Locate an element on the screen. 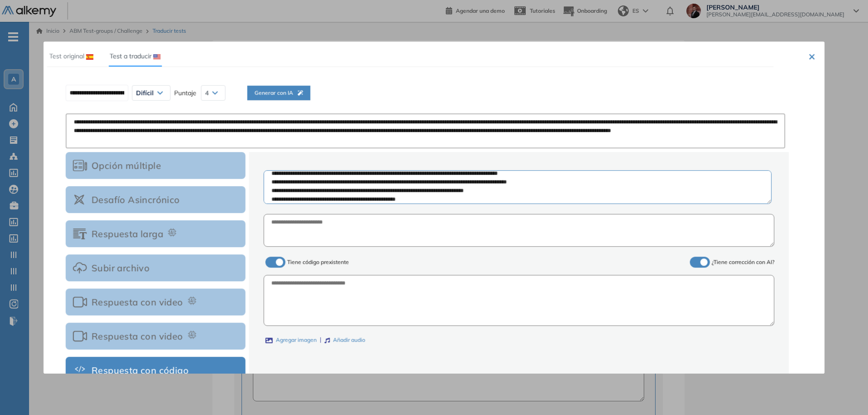  span: Test original is located at coordinates (66, 56).